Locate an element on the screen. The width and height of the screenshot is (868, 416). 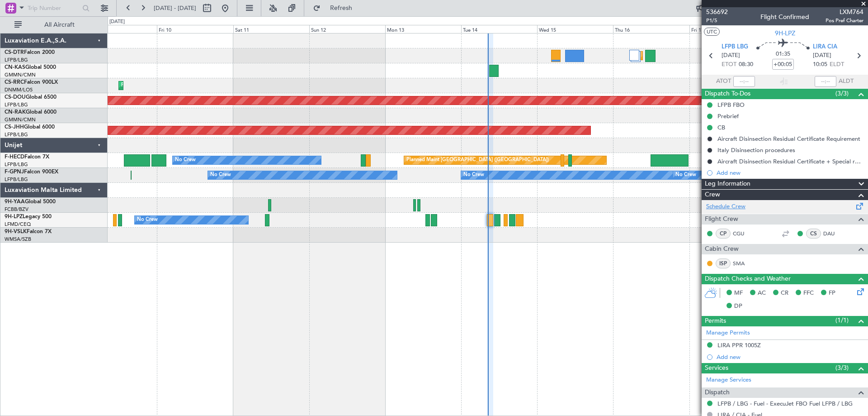
div: Fri 10 is located at coordinates (195, 29).